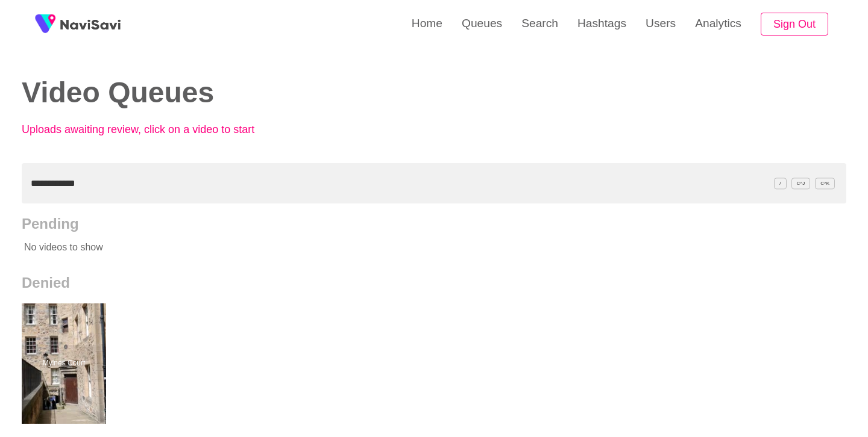  I want to click on span: C^K, so click(825, 183).